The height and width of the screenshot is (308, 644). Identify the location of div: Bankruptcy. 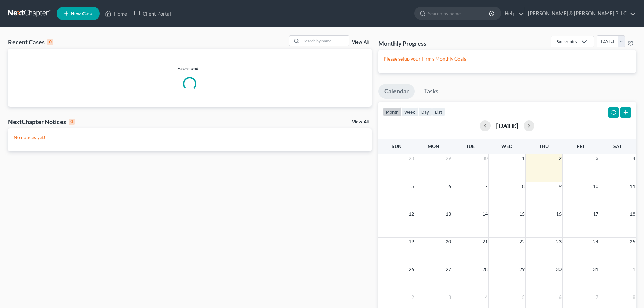
(567, 41).